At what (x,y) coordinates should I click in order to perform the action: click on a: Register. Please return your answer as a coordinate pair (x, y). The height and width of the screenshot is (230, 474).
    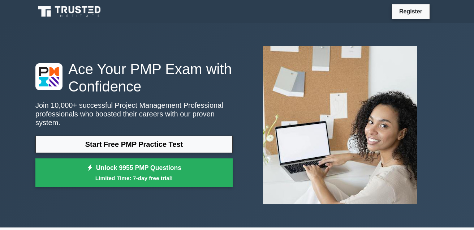
    Looking at the image, I should click on (411, 11).